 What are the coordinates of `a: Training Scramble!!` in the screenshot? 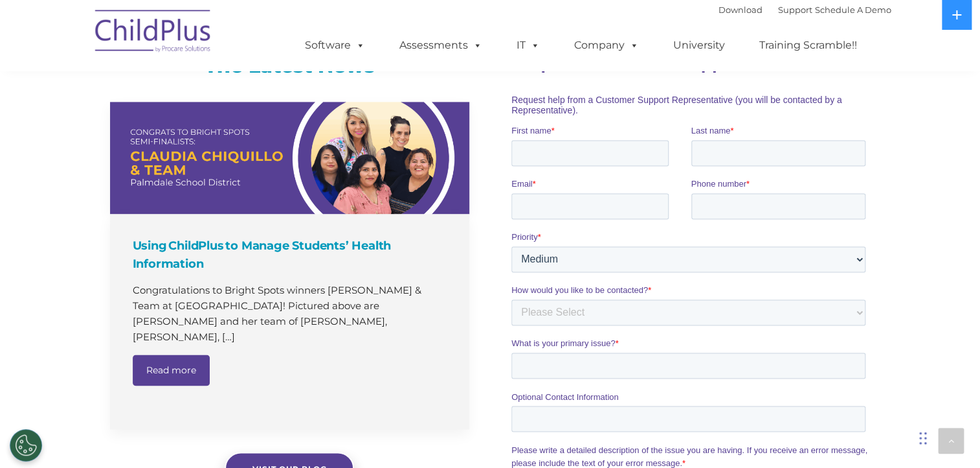 It's located at (808, 46).